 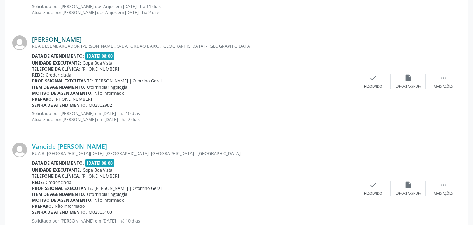 What do you see at coordinates (100, 212) in the screenshot?
I see `span: M02853103` at bounding box center [100, 212].